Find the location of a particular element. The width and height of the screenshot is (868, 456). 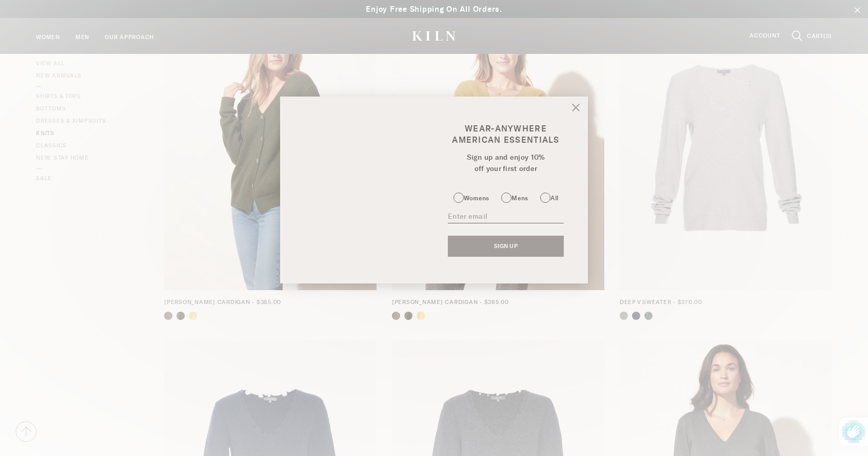

label: Womens is located at coordinates (471, 196).